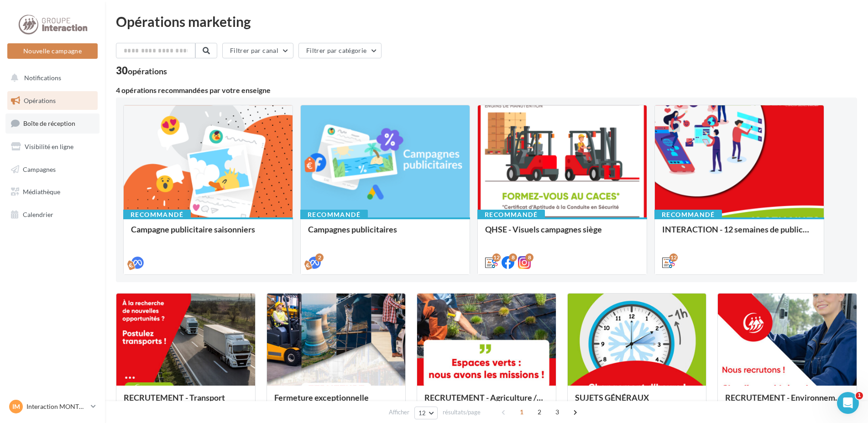 This screenshot has width=868, height=423. I want to click on button: Notifications, so click(51, 78).